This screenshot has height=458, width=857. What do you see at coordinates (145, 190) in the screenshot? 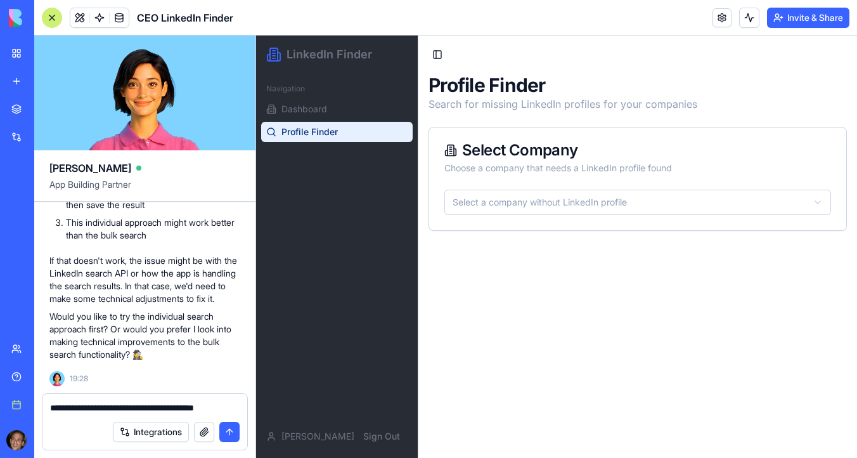
I see `span: App Building Partner` at bounding box center [145, 190].